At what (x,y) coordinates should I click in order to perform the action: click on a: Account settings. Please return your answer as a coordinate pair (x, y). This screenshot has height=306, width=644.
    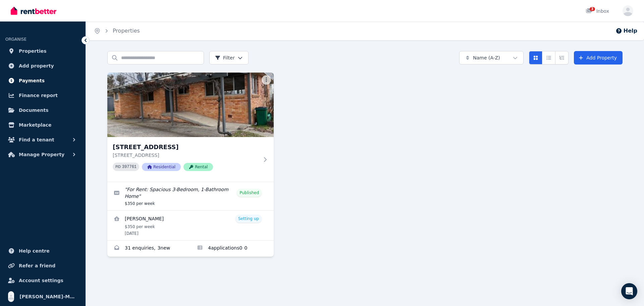
    Looking at the image, I should click on (43, 280).